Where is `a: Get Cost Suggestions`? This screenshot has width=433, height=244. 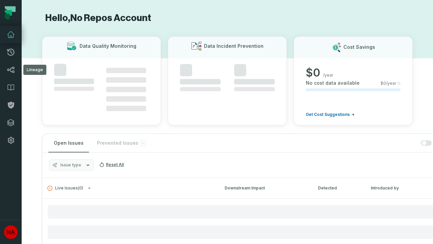
a: Get Cost Suggestions is located at coordinates (330, 114).